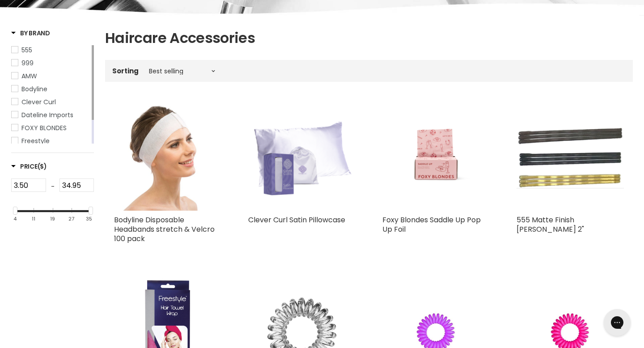 This screenshot has height=348, width=644. What do you see at coordinates (50, 63) in the screenshot?
I see `a: 999` at bounding box center [50, 63].